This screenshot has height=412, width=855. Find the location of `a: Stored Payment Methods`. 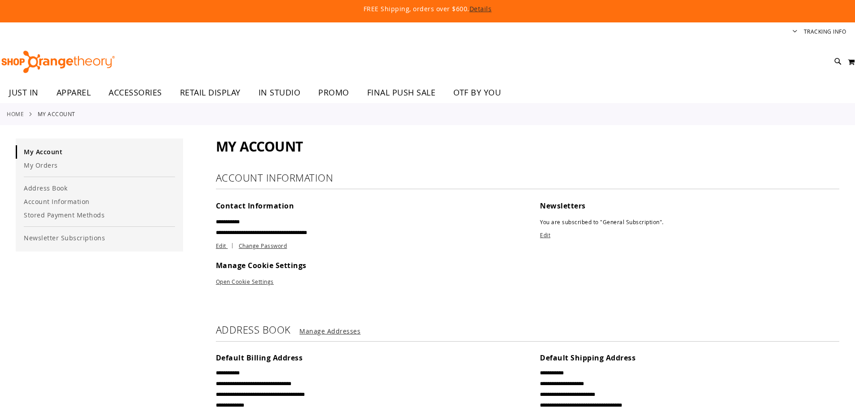

a: Stored Payment Methods is located at coordinates (99, 215).